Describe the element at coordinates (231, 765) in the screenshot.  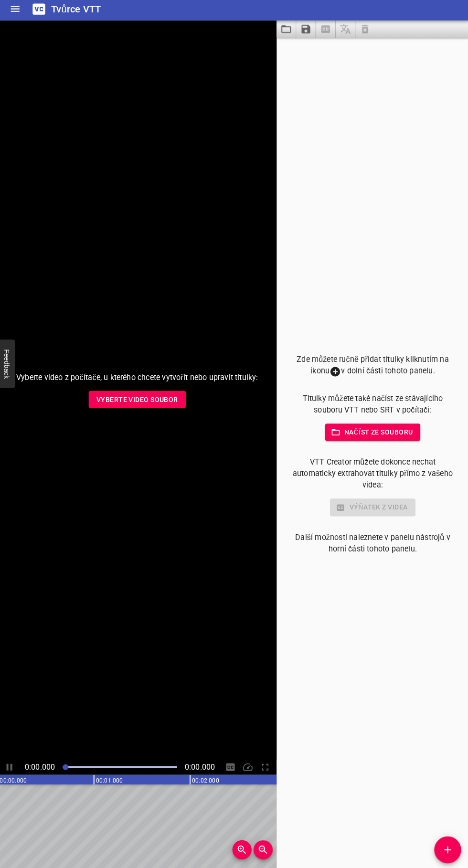
I see `div: Skrýt/zobrazit titulky` at that location.